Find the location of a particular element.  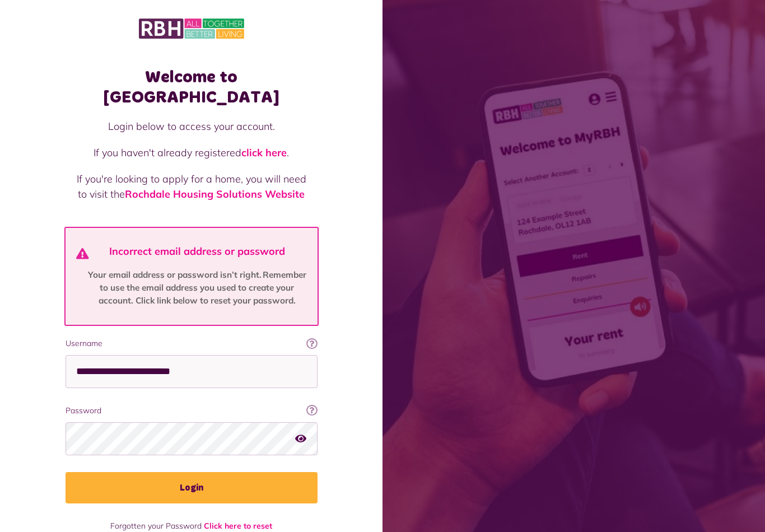

p: Login below to access your account. is located at coordinates (191, 126).